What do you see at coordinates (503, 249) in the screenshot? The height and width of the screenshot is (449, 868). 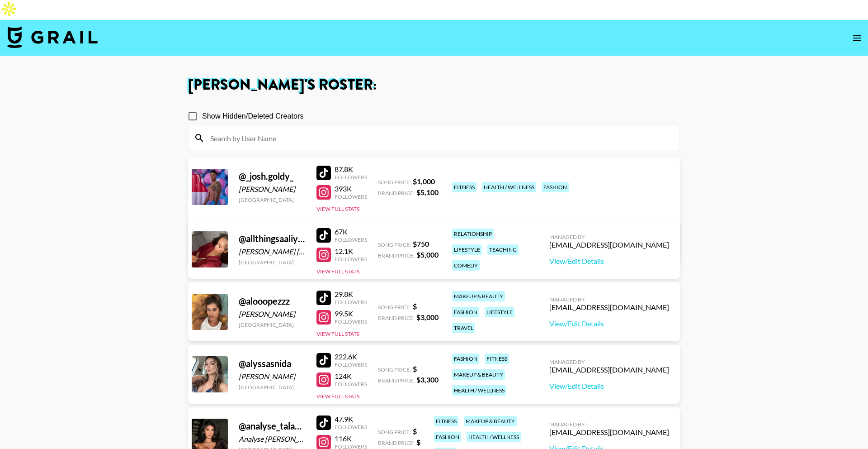 I see `div: teaching` at bounding box center [503, 249].